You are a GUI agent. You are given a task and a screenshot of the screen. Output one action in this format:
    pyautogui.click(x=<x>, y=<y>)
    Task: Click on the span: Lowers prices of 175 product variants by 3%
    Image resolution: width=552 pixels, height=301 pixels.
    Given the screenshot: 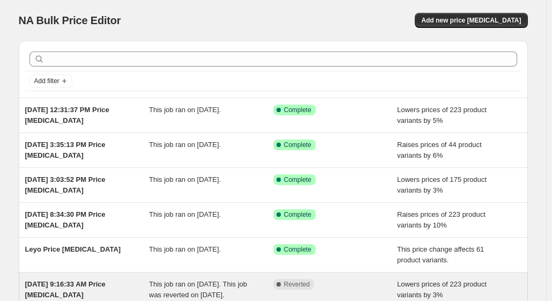 What is the action you would take?
    pyautogui.click(x=442, y=184)
    